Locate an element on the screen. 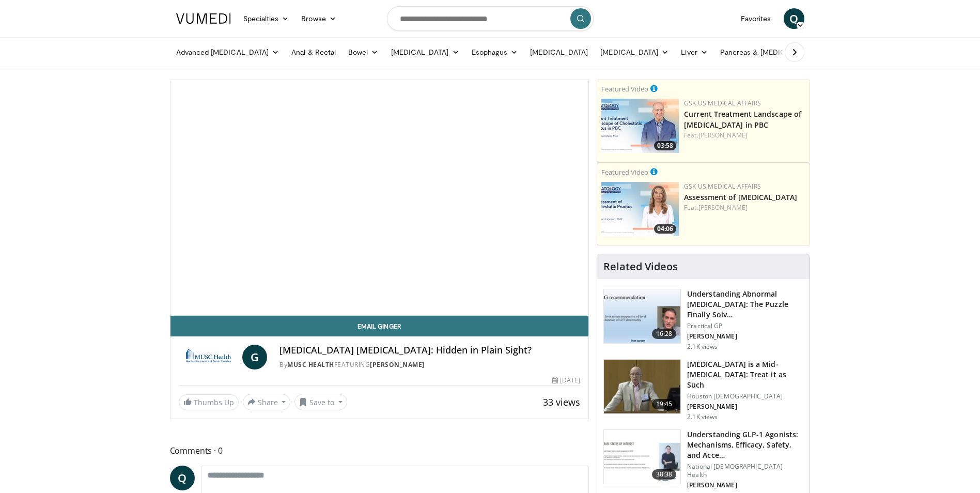 This screenshot has height=493, width=980. a: Thumbs Up is located at coordinates (209, 402).